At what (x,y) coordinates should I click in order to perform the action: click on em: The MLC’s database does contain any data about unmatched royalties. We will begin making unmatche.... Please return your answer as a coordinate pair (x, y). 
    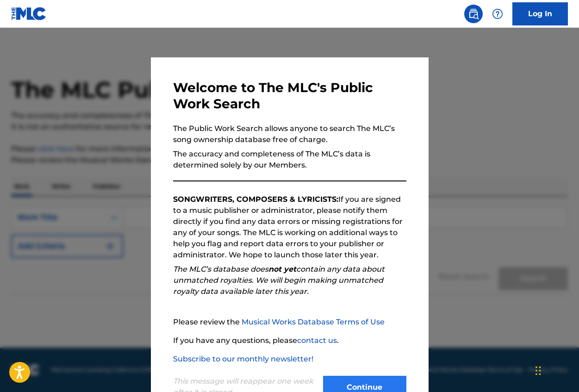
    Looking at the image, I should click on (279, 280).